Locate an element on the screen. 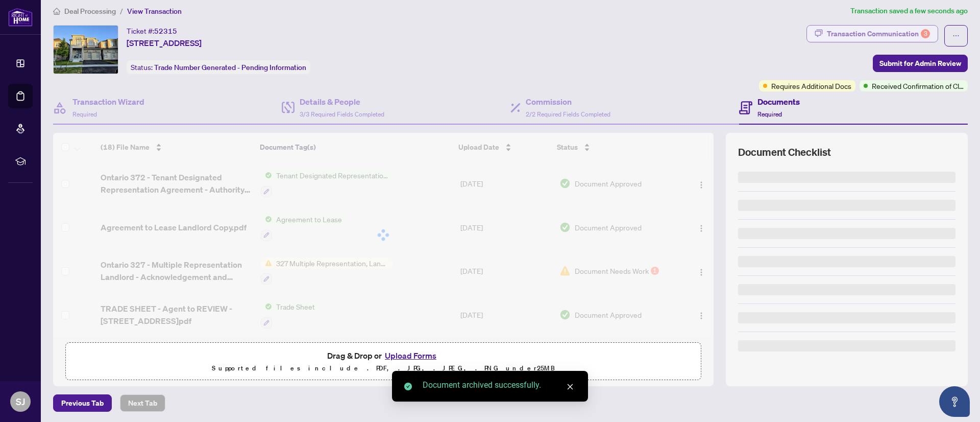 This screenshot has width=980, height=422. button: Next Tab is located at coordinates (142, 403).